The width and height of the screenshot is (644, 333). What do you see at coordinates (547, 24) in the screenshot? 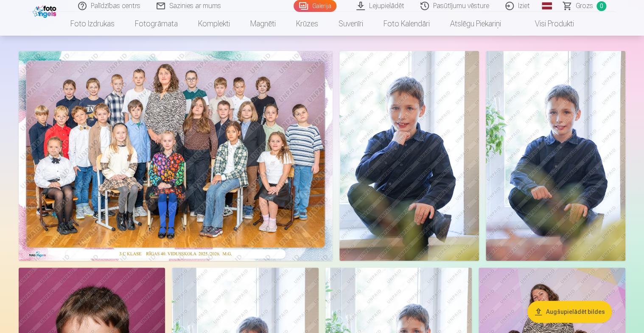
I see `a: Visi produkti` at bounding box center [547, 24].